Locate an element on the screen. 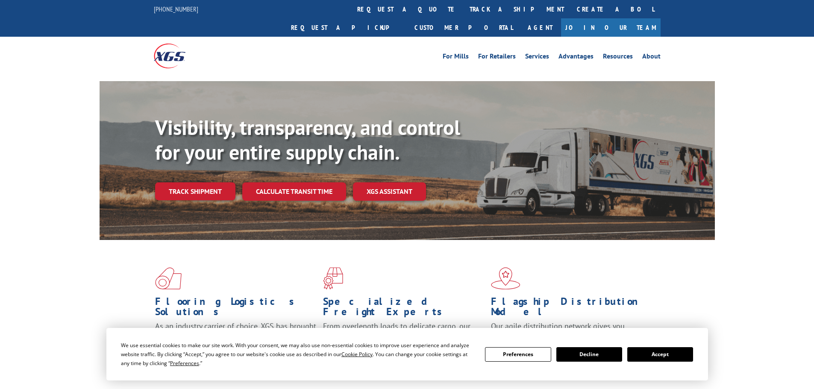 The height and width of the screenshot is (389, 814). a: For Mills is located at coordinates (455, 58).